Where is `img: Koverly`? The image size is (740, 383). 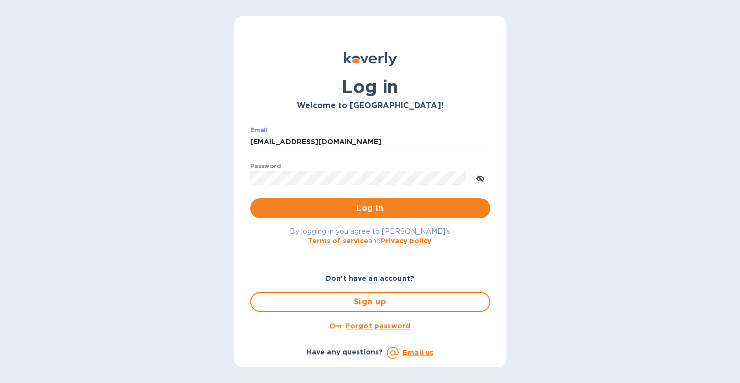
img: Koverly is located at coordinates (370, 59).